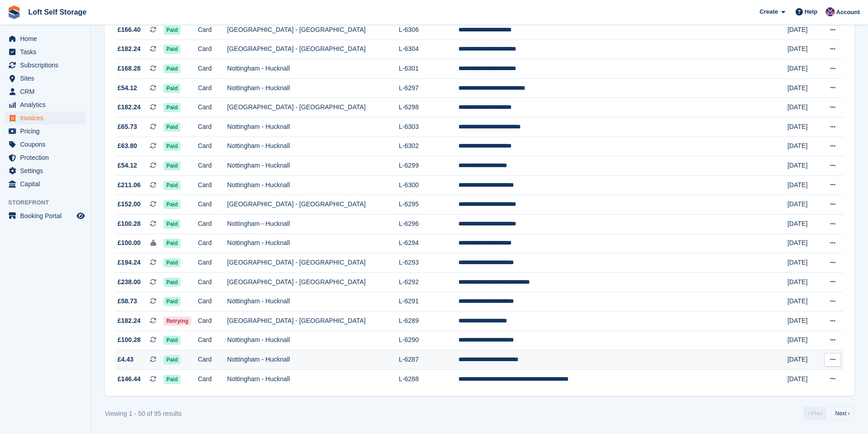 The height and width of the screenshot is (434, 868). What do you see at coordinates (830, 12) in the screenshot?
I see `img: Amy Wright` at bounding box center [830, 12].